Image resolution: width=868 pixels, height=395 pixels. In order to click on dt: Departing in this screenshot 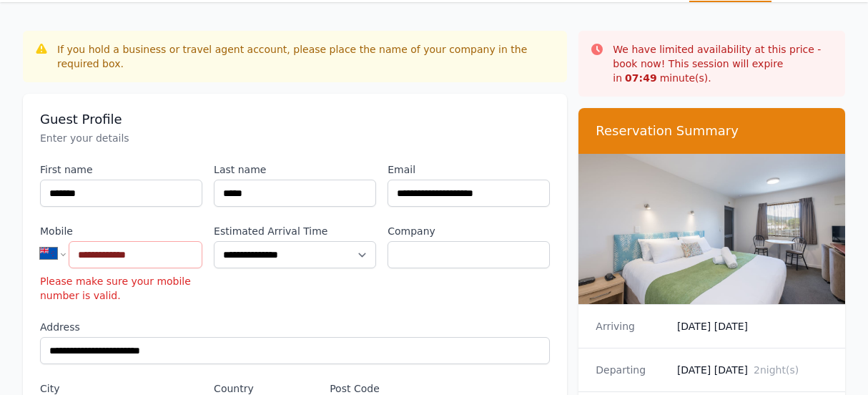, I will do `click(631, 370)`.